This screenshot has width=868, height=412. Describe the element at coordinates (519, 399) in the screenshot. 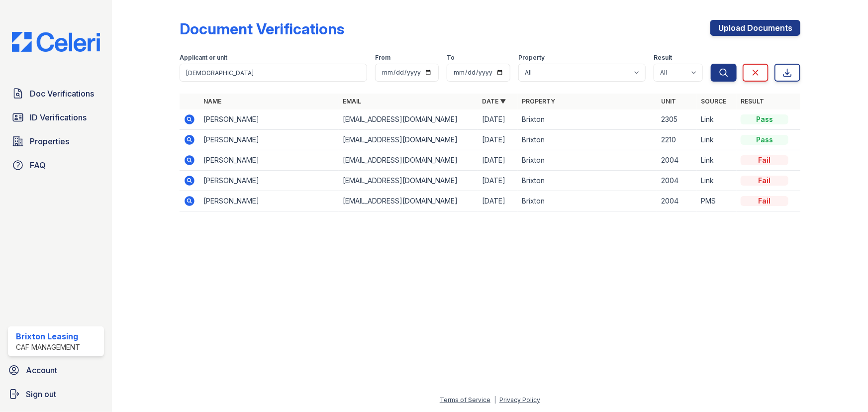

I see `a: Privacy Policy` at that location.